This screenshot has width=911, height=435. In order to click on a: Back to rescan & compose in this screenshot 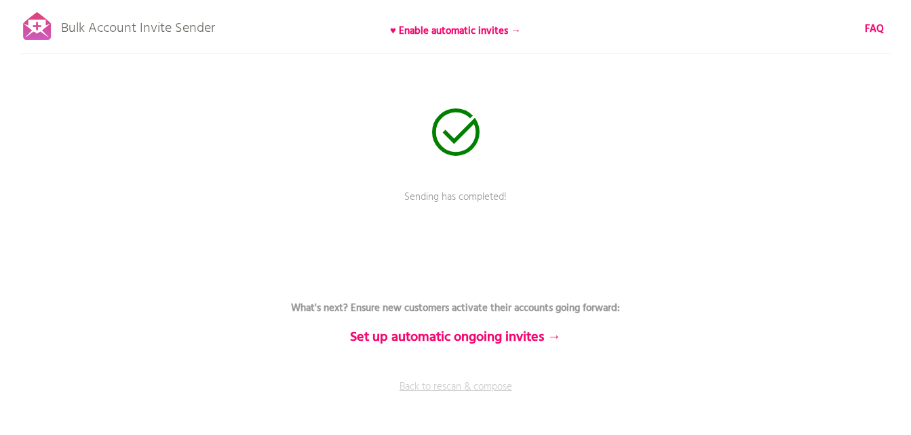, I will do `click(456, 397)`.